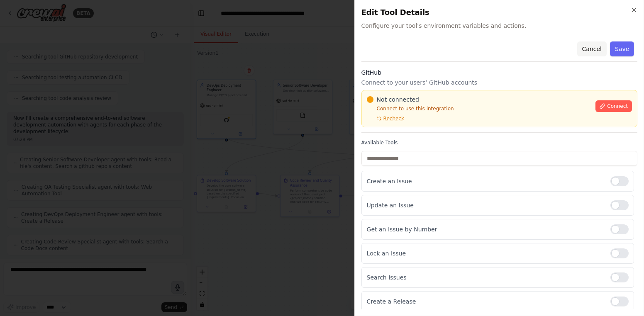 This screenshot has height=316, width=644. What do you see at coordinates (499, 13) in the screenshot?
I see `h2: Edit Tool Details` at bounding box center [499, 13].